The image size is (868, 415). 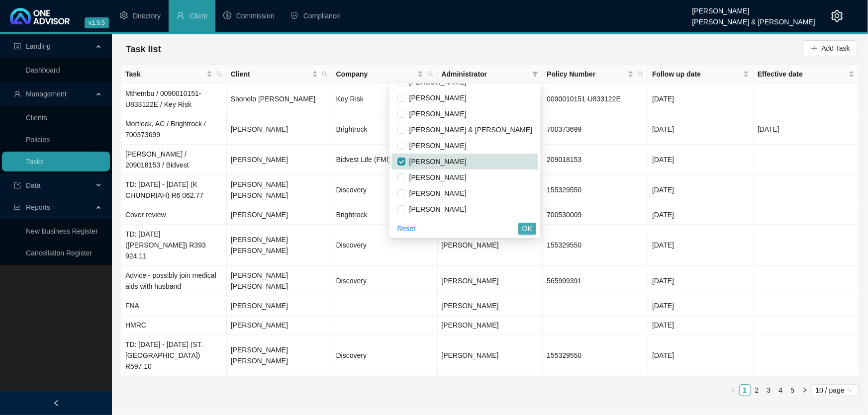 I want to click on td: Mthembu / 0090010151-U833122E / Key Risk, so click(x=174, y=99).